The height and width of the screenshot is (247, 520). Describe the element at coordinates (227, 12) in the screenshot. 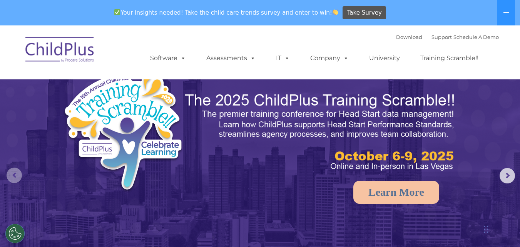

I see `span: Your insights needed! Take the child care trends survey and enter to win!` at that location.